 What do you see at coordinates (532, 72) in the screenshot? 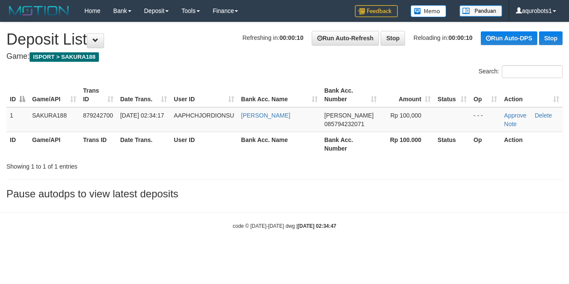
I see `input: Search:` at bounding box center [532, 72].